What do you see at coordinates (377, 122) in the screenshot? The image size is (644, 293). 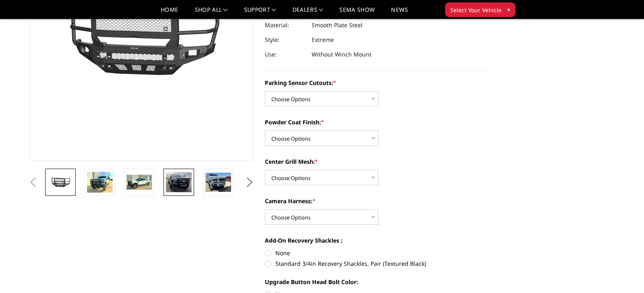 I see `label: Powder Coat Finish:` at bounding box center [377, 122].